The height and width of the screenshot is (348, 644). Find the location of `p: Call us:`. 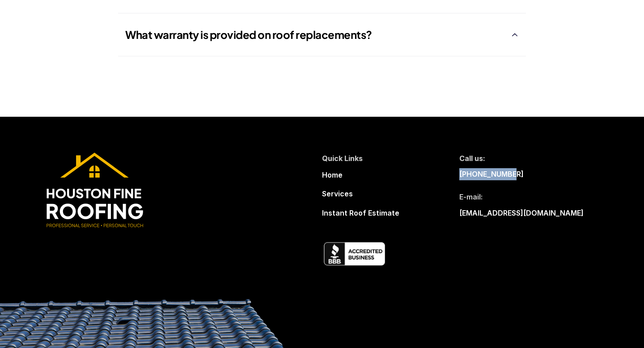

p: Call us: is located at coordinates (472, 159).